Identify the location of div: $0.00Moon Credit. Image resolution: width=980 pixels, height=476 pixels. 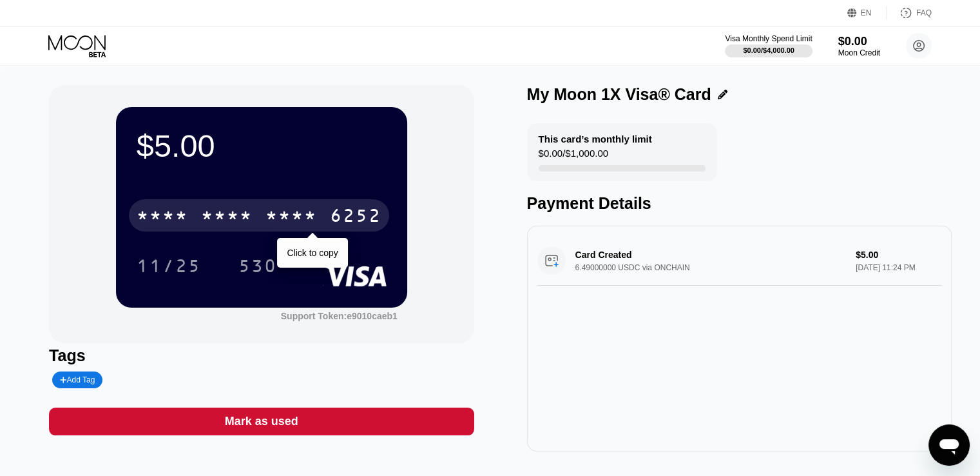
(859, 46).